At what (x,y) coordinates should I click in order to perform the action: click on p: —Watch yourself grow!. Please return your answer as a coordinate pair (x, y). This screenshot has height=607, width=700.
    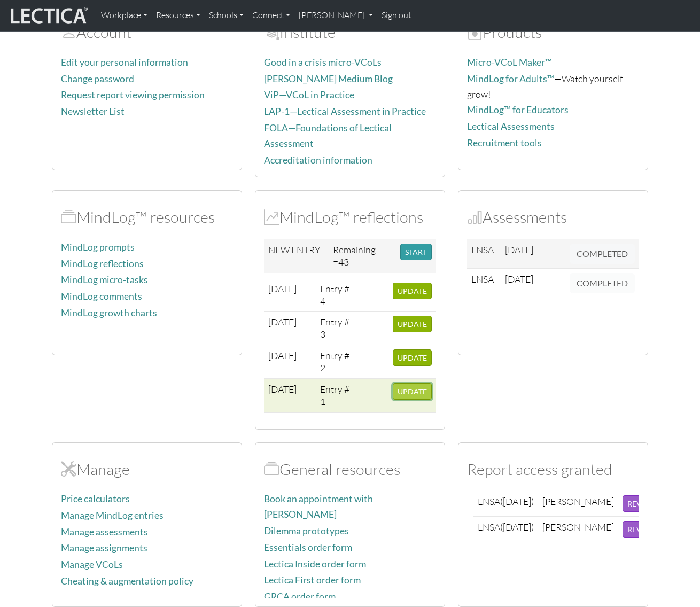
    Looking at the image, I should click on (553, 86).